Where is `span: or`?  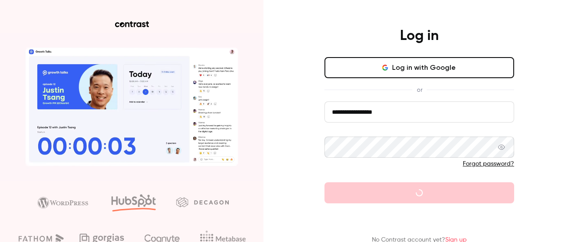
span: or is located at coordinates (419, 90).